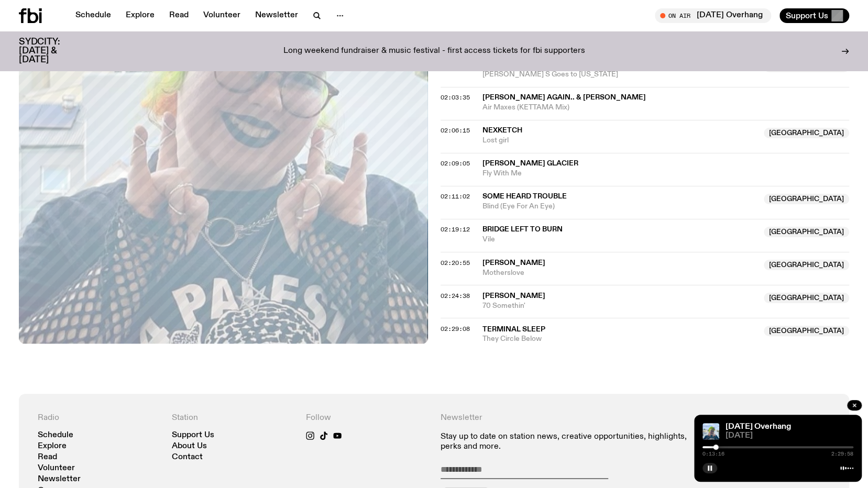  Describe the element at coordinates (620, 206) in the screenshot. I see `span: Blind (Eye For An Eye)` at that location.